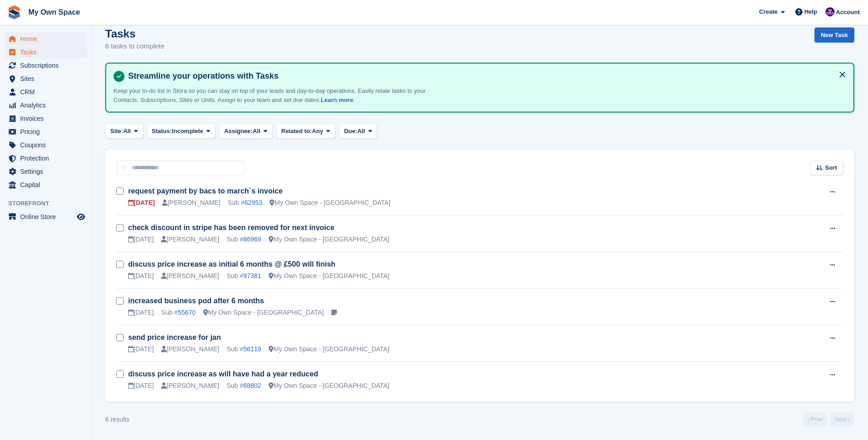  I want to click on a: Learn more, so click(337, 100).